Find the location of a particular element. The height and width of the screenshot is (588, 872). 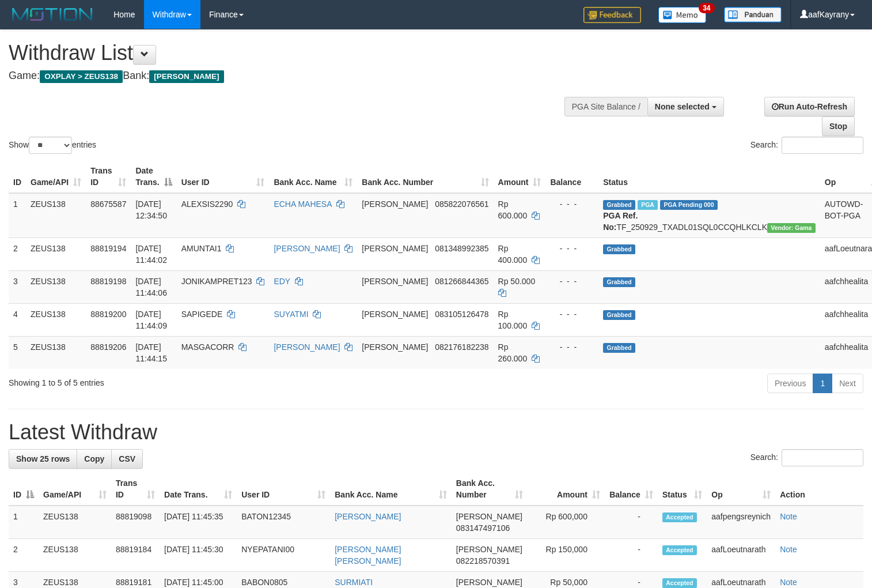

span: Copy 083105126478 to clipboard is located at coordinates (462, 314).